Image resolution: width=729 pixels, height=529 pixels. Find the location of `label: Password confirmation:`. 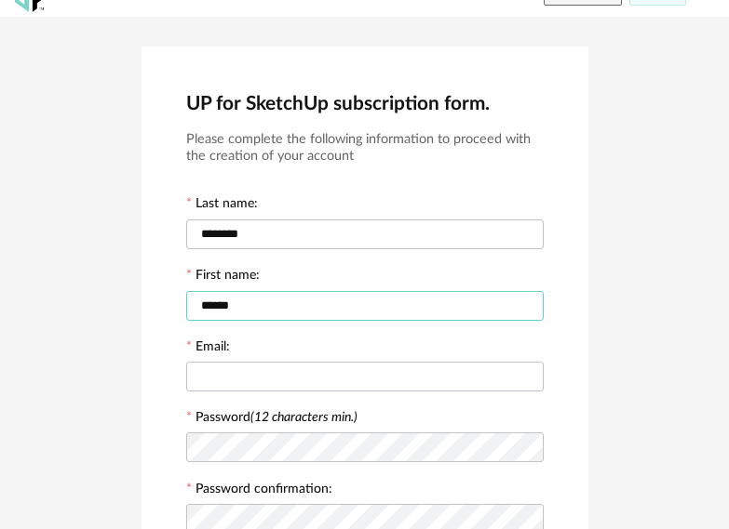

label: Password confirmation: is located at coordinates (259, 491).